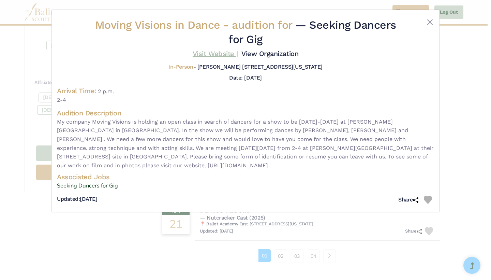  Describe the element at coordinates (245, 113) in the screenshot. I see `h4: Audition Description` at that location.